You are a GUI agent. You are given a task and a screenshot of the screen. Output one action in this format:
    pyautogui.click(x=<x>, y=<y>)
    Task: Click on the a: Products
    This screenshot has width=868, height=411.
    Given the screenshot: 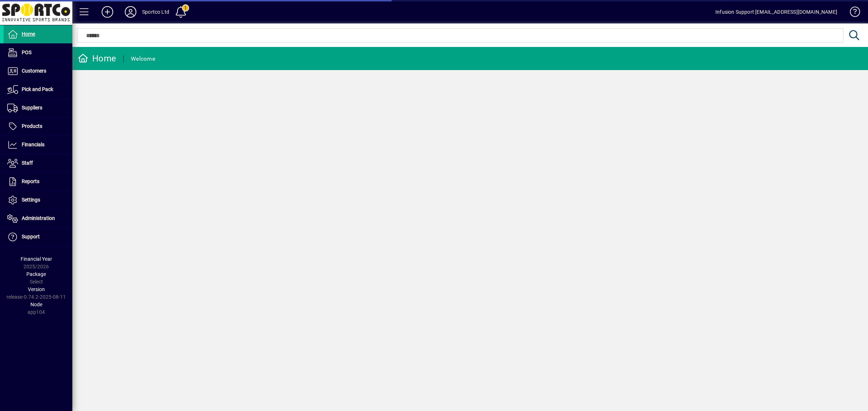 What is the action you would take?
    pyautogui.click(x=38, y=127)
    